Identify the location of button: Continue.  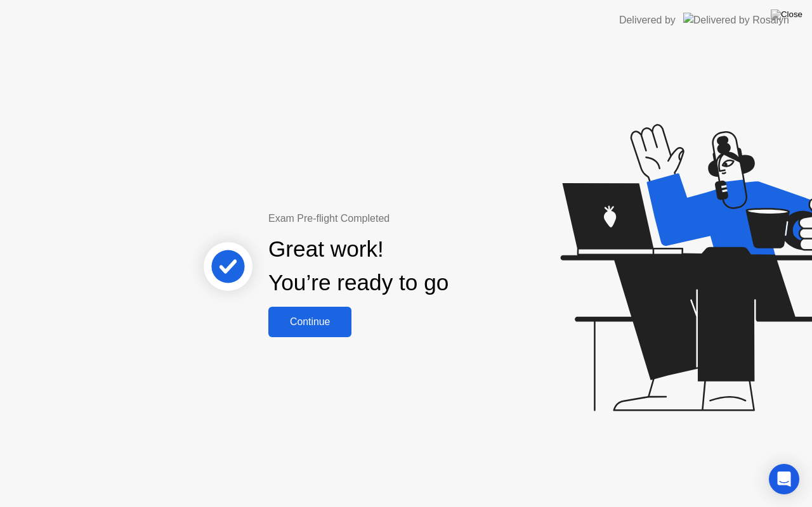
(310, 322).